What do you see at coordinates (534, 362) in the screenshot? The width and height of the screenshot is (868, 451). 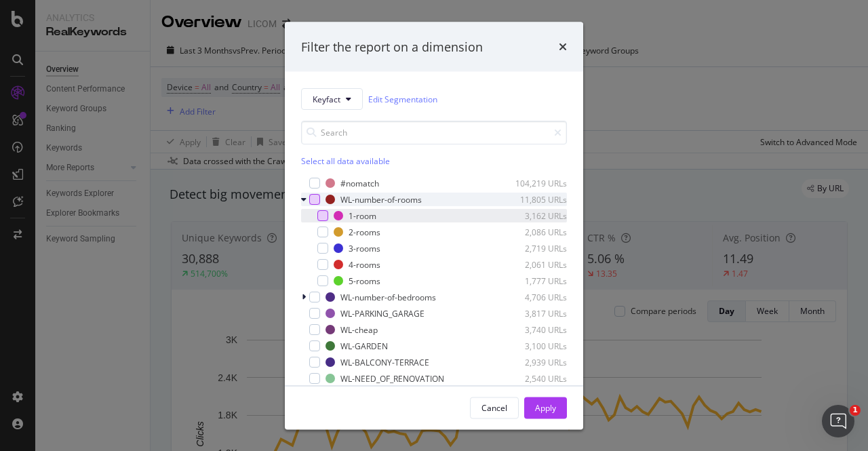 I see `div: 2,939 URLs` at bounding box center [534, 362].